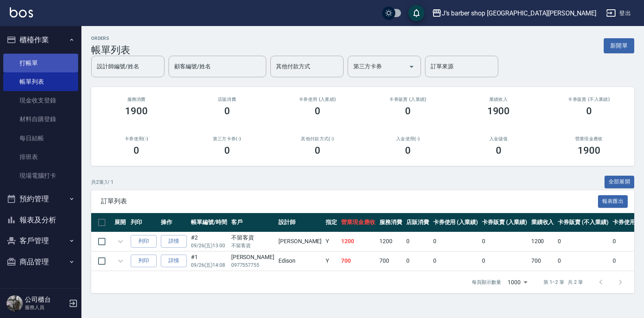  What do you see at coordinates (41, 82) in the screenshot?
I see `a: 帳單列表` at bounding box center [41, 82].